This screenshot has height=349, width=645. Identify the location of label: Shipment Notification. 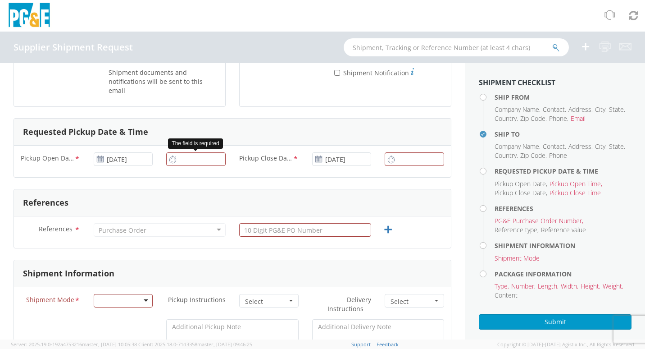
(374, 72).